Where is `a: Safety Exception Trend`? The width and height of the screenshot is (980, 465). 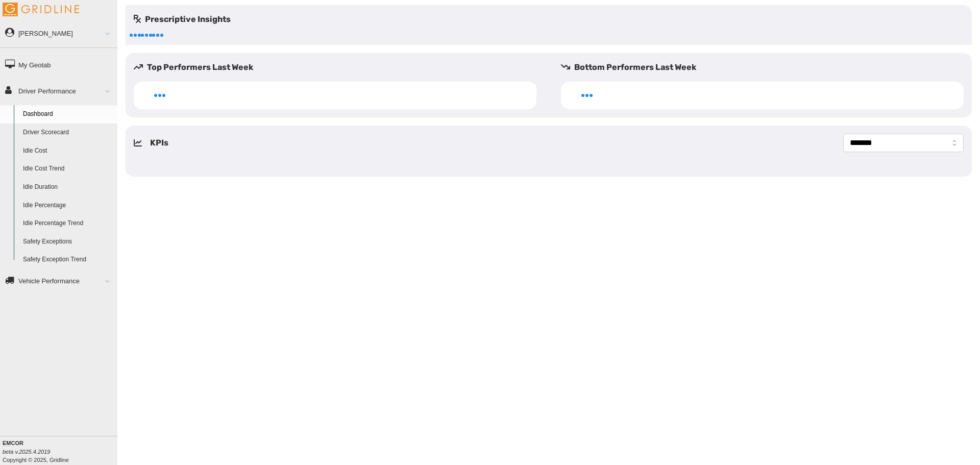 a: Safety Exception Trend is located at coordinates (68, 260).